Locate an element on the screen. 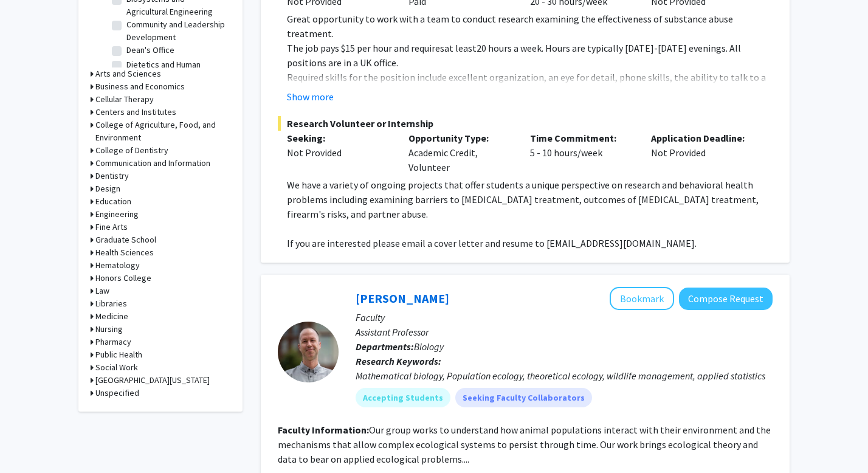  p: Application Deadline: is located at coordinates (702, 138).